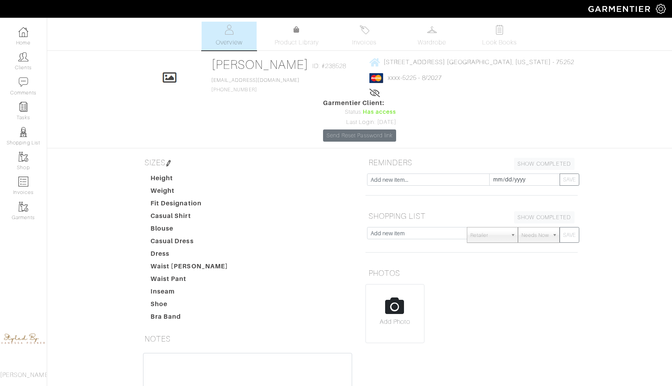 This screenshot has height=386, width=672. Describe the element at coordinates (23, 32) in the screenshot. I see `img: dashboard-icon-dbcd8f5a0b271acd01030246c82b418ddd0df26cd7fceb0bd07c9910d44c42f6.png` at that location.